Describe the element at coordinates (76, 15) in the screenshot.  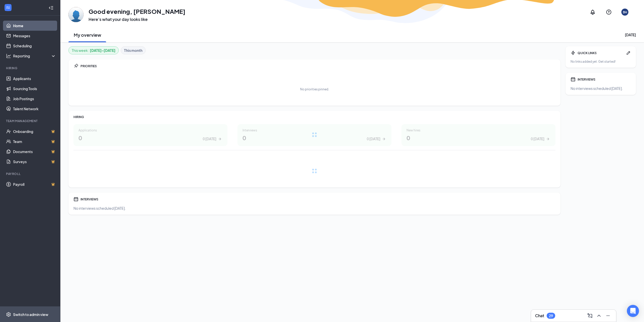
I see `img: Ben Harwell` at that location.